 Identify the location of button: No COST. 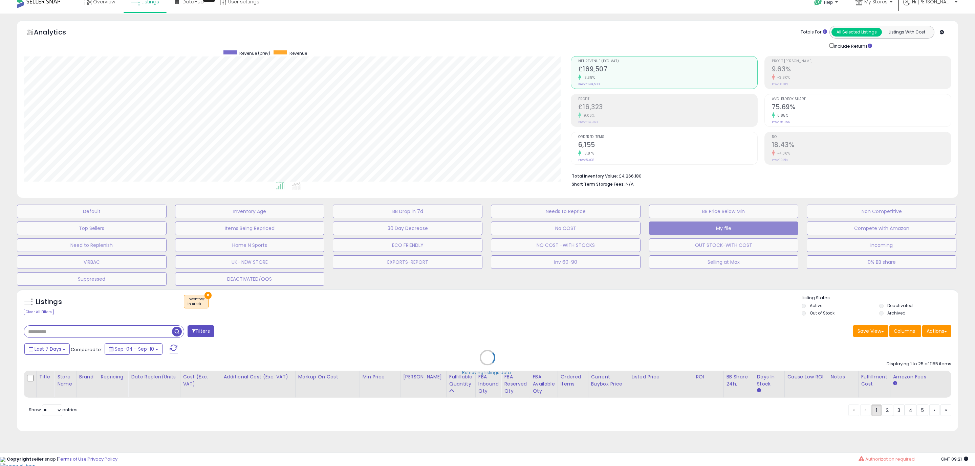
(566, 228).